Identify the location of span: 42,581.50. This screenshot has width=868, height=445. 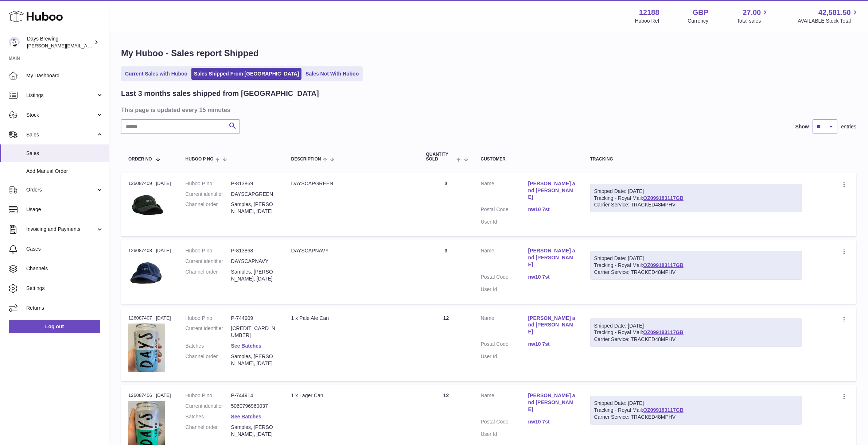
(835, 12).